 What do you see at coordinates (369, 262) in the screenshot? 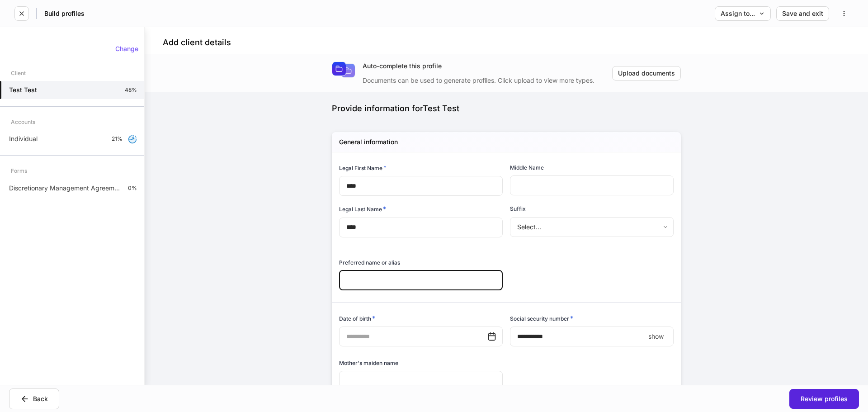
I see `h6: Preferred name or alias` at bounding box center [369, 262].